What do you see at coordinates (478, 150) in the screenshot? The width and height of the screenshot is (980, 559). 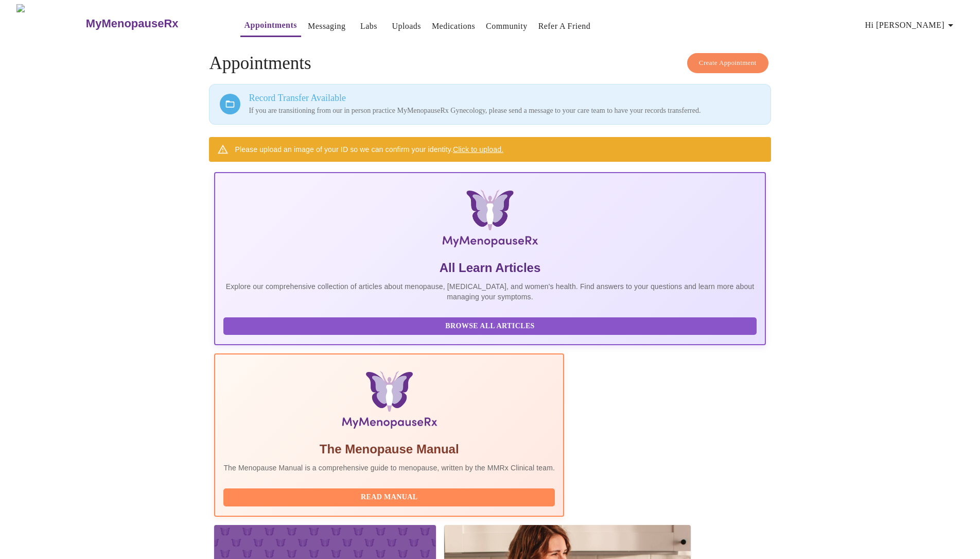 I see `a: Click to upload.` at bounding box center [478, 150].